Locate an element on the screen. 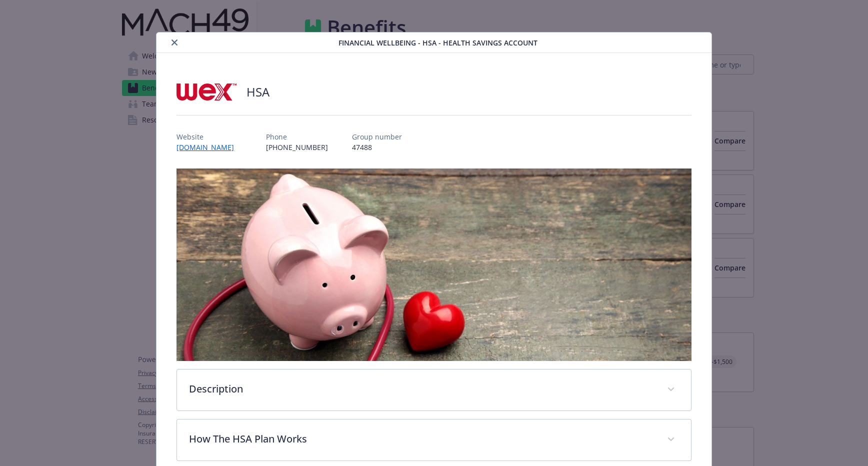 The width and height of the screenshot is (868, 466). p: Website is located at coordinates (209, 137).